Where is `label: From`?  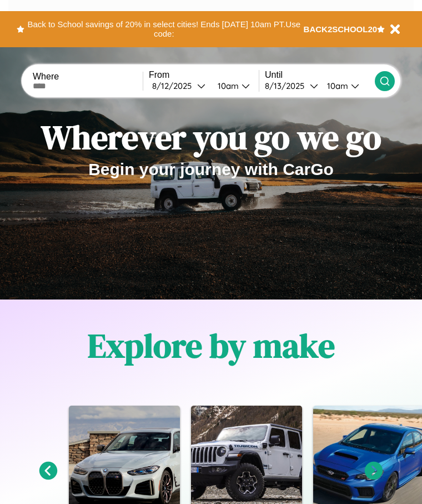 label: From is located at coordinates (204, 75).